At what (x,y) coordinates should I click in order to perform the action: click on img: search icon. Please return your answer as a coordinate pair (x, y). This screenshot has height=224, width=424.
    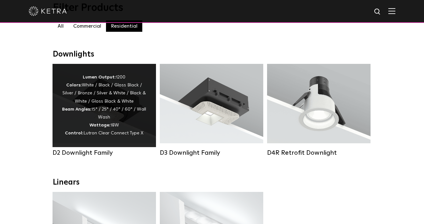
    Looking at the image, I should click on (377, 12).